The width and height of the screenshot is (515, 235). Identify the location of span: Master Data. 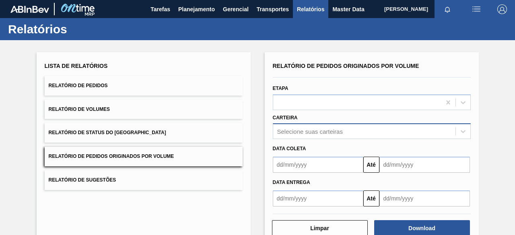
(348, 9).